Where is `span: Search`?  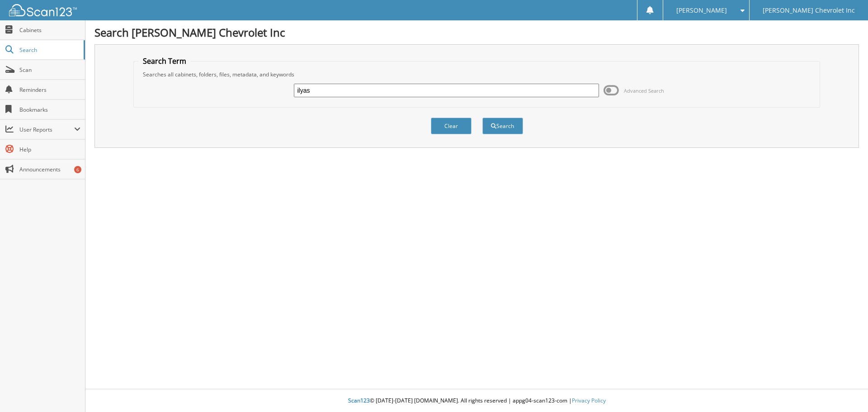
span: Search is located at coordinates (50, 50).